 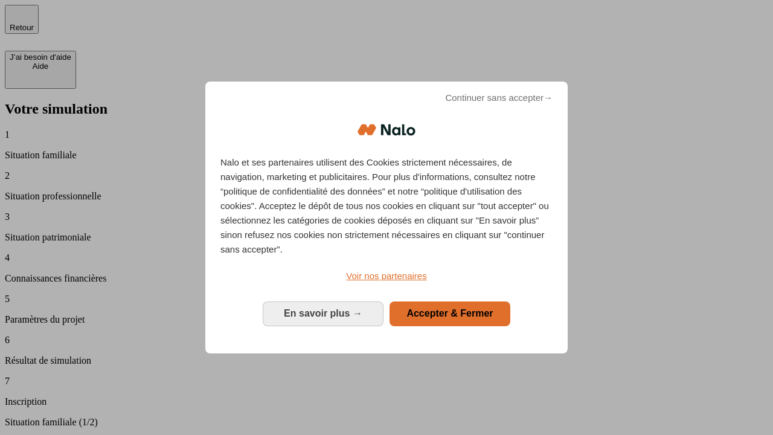 What do you see at coordinates (386, 130) in the screenshot?
I see `img: Logo` at bounding box center [386, 130].